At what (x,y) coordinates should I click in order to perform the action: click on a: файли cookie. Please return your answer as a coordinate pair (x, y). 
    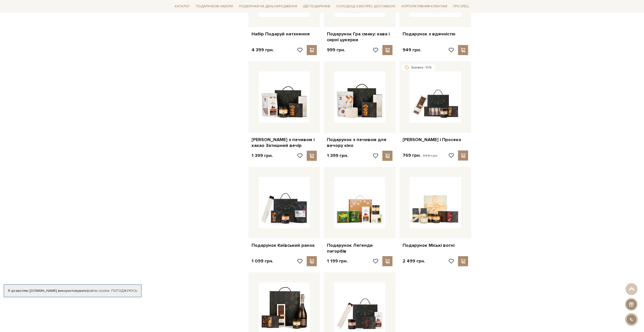
    Looking at the image, I should click on (98, 291).